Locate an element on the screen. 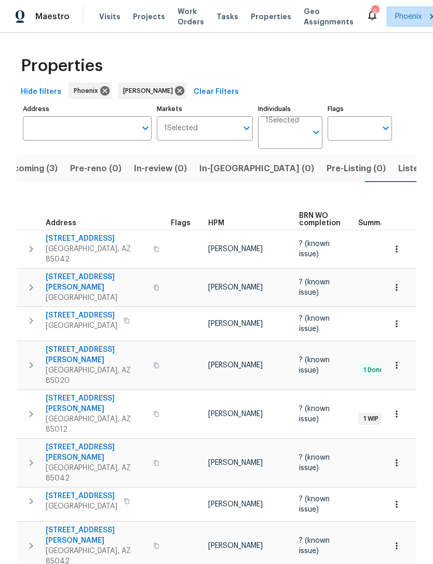 Image resolution: width=433 pixels, height=564 pixels. div: 9 is located at coordinates (375, 11).